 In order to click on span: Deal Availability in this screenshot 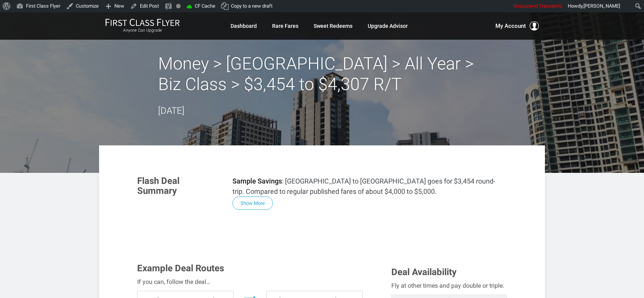, I will do `click(424, 272)`.